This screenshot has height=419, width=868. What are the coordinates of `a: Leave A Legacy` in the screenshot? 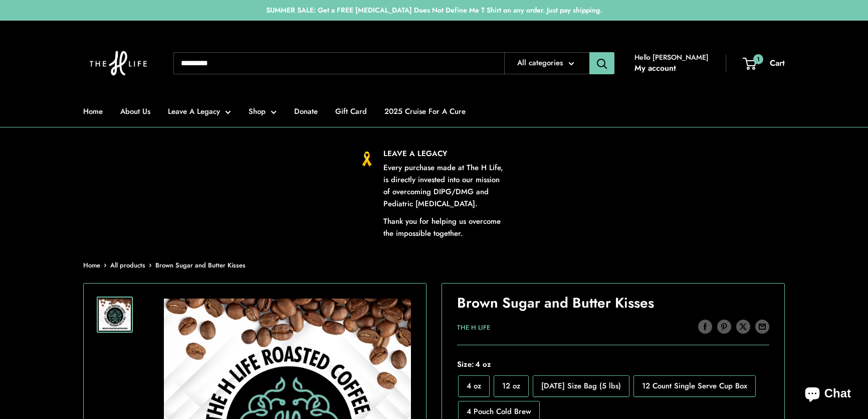 It's located at (199, 111).